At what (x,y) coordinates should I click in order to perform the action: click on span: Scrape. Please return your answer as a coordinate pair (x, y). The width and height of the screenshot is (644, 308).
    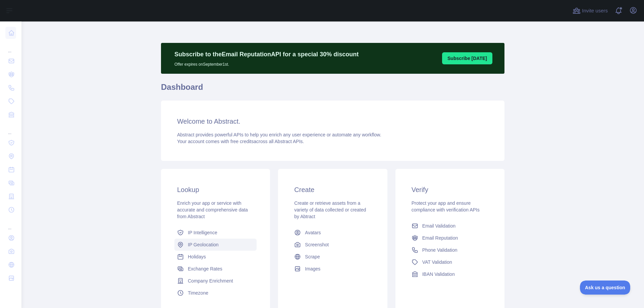
    Looking at the image, I should click on (312, 256).